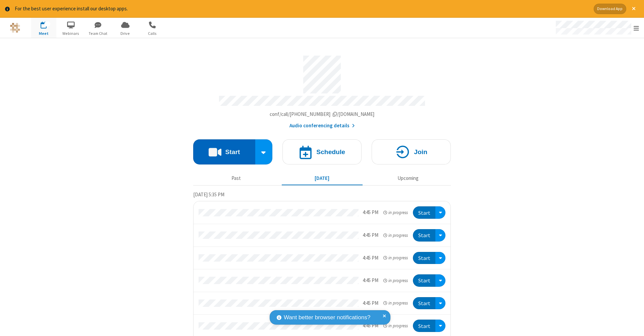  Describe the element at coordinates (322, 114) in the screenshot. I see `span: Copy my meeting room link` at that location.